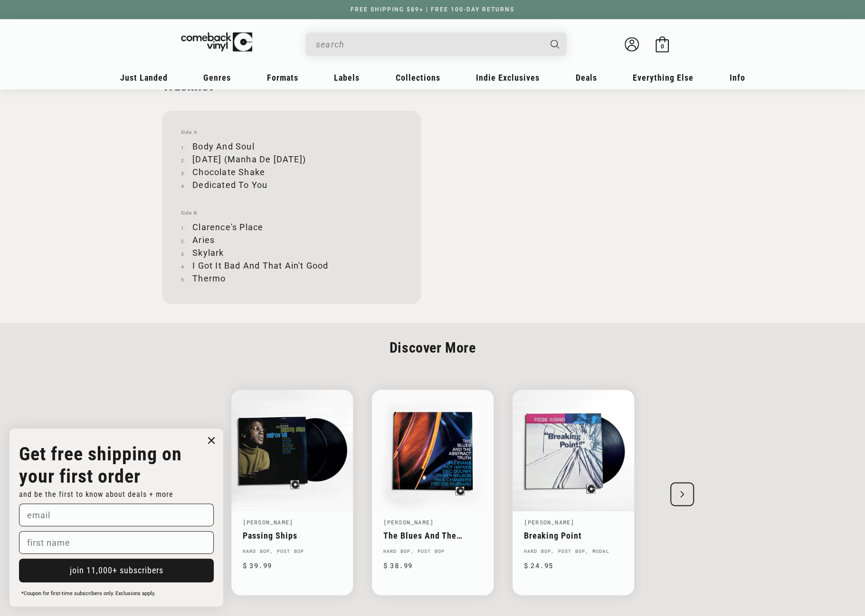  Describe the element at coordinates (291, 265) in the screenshot. I see `li: I Got It Bad And That Ain't Good` at that location.